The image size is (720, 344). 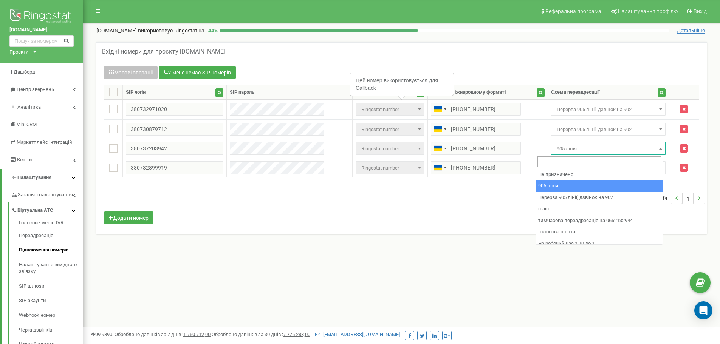 I want to click on a: SIP шлюзи, so click(x=51, y=286).